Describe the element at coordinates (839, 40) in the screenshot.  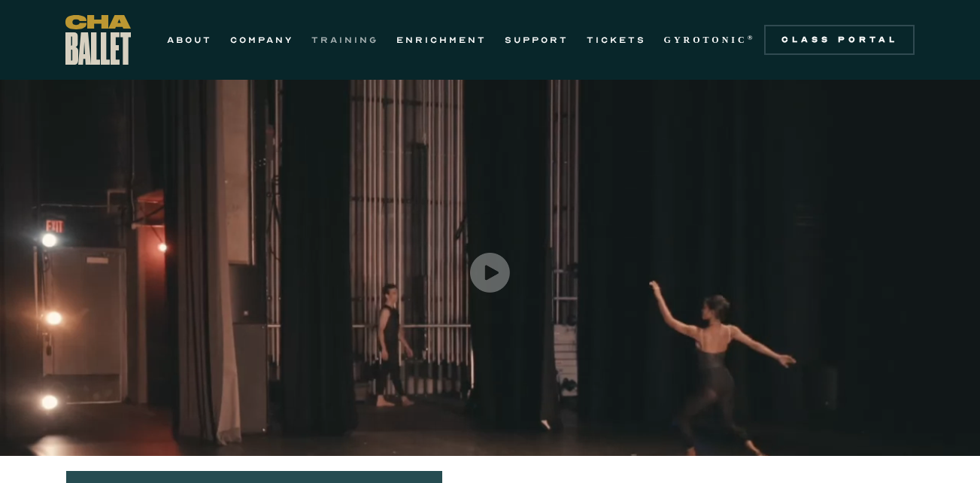
I see `div: Class Portal` at that location.